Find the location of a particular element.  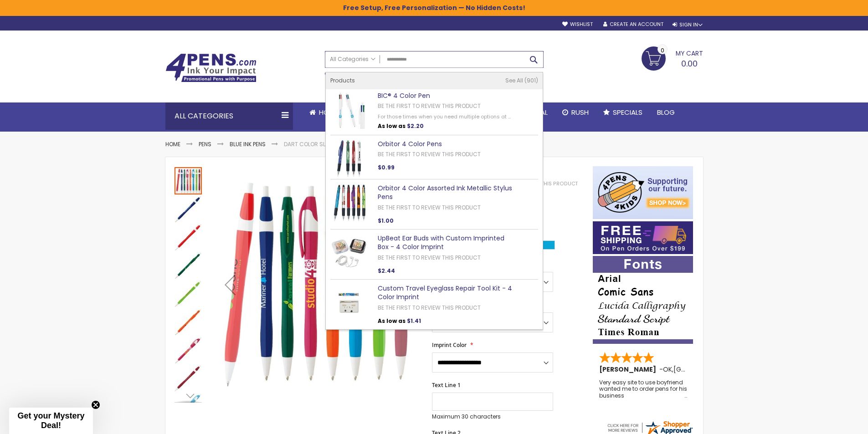

span: Imprint Color is located at coordinates (449, 345).